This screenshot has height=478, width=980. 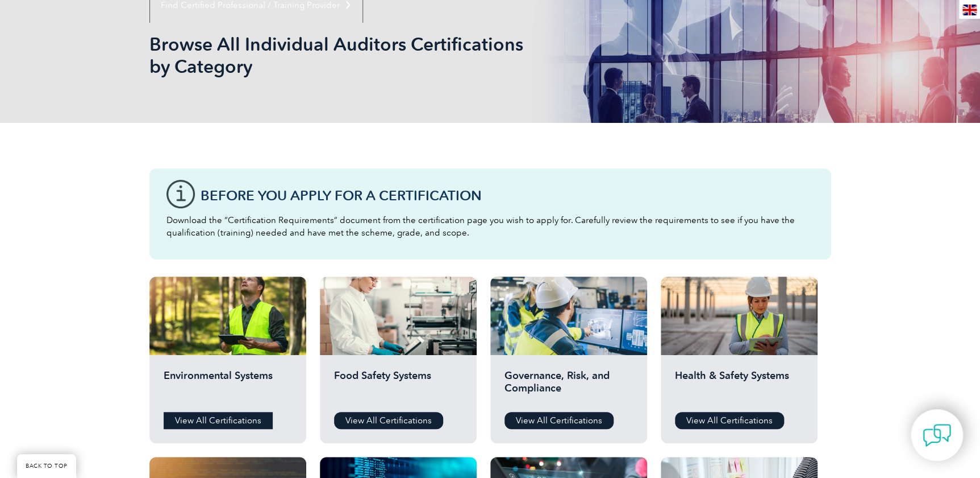 I want to click on img: en, so click(x=969, y=10).